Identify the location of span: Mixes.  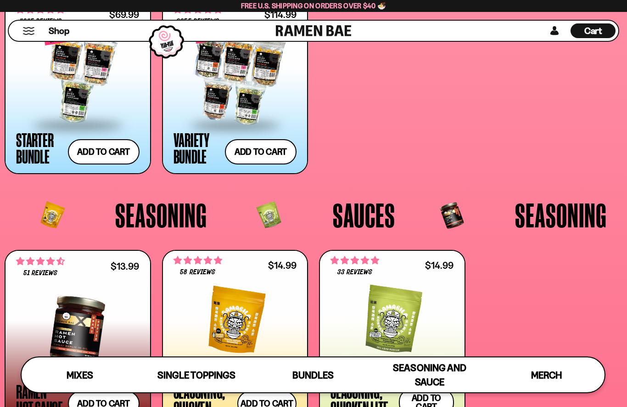
(79, 374).